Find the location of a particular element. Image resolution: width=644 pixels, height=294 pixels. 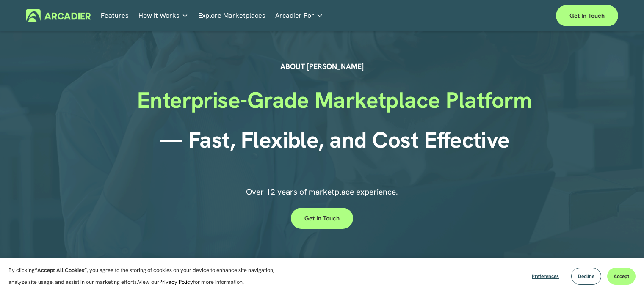

a: Explore Marketplaces is located at coordinates (231, 16).